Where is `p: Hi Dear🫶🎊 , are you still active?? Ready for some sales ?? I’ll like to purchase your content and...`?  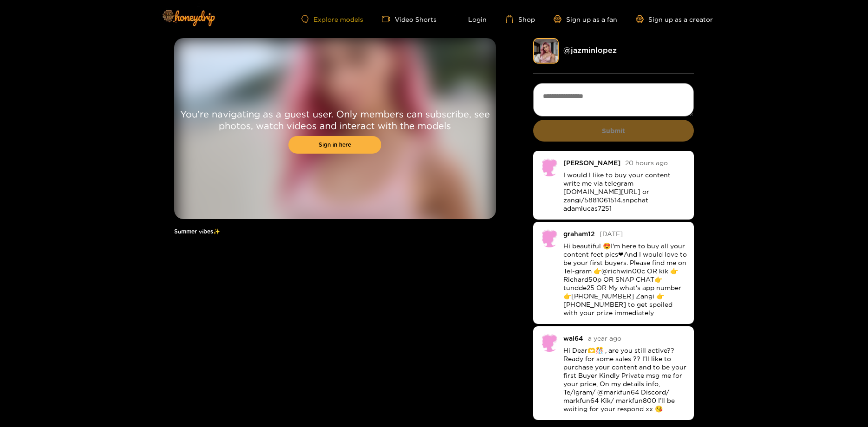 p: Hi Dear🫶🎊 , are you still active?? Ready for some sales ?? I’ll like to purchase your content and... is located at coordinates (624, 380).